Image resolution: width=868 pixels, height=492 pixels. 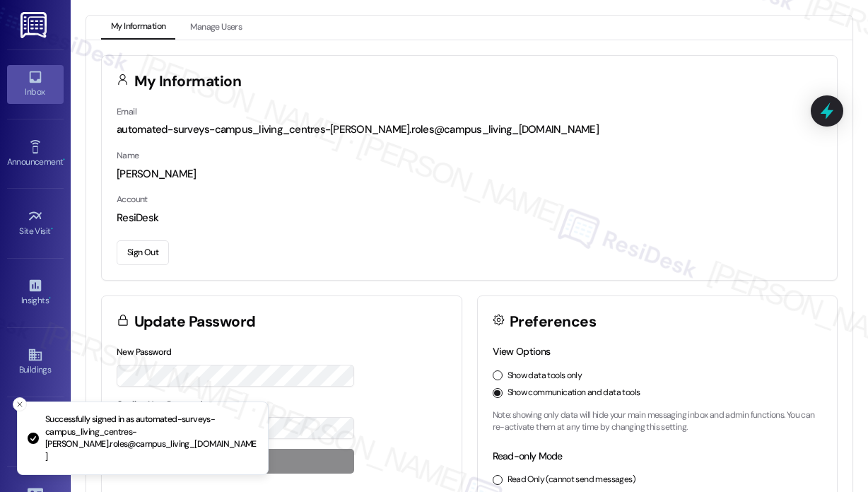 I want to click on label: View Options, so click(x=522, y=351).